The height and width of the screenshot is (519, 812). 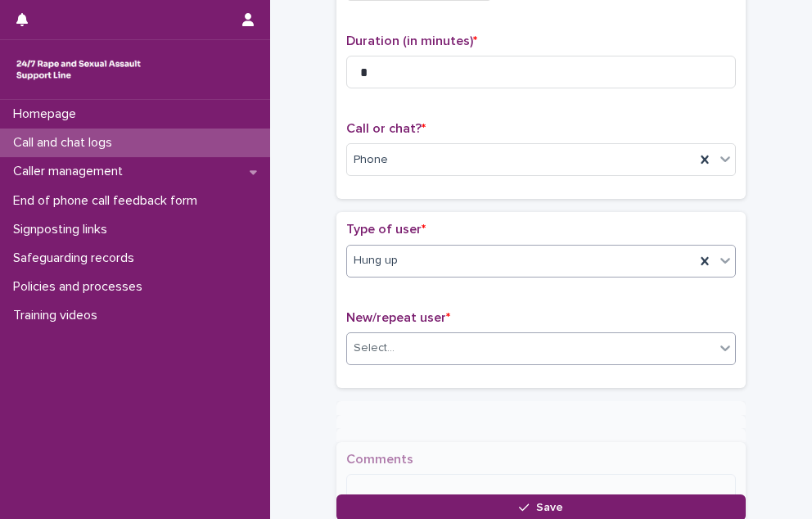 I want to click on span: Phone, so click(x=371, y=159).